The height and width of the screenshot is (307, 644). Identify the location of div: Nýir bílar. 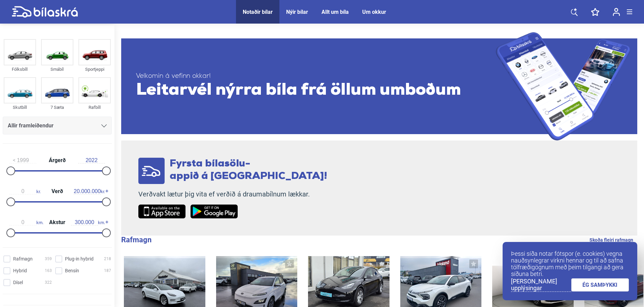
(297, 12).